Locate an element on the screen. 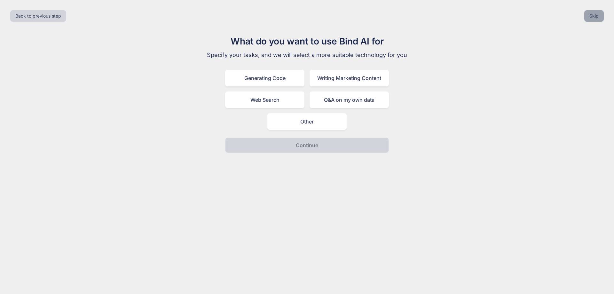  button: Back to previous step is located at coordinates (38, 16).